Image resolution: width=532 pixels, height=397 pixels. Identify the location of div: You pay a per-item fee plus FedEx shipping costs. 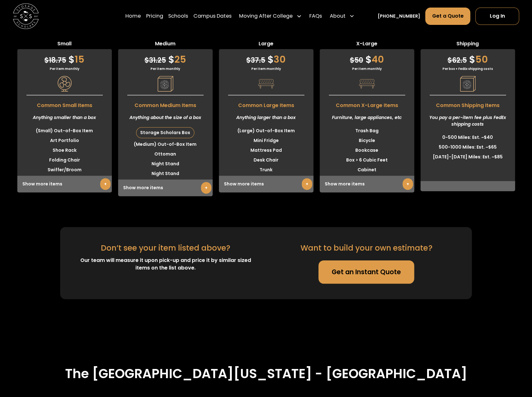
(467, 121).